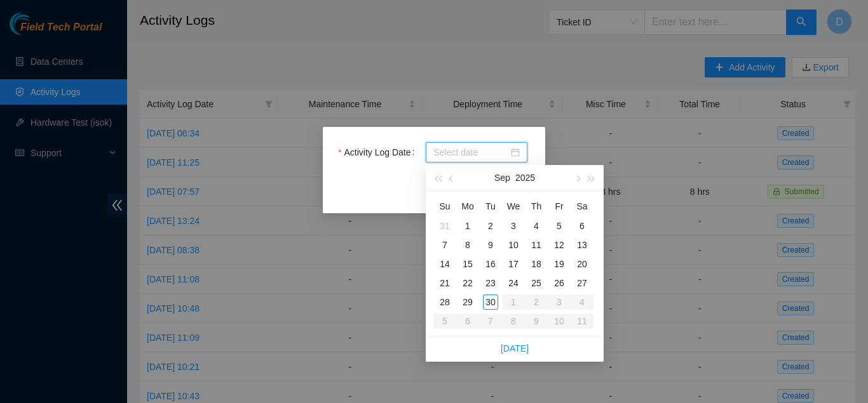 The height and width of the screenshot is (403, 868). Describe the element at coordinates (490, 226) in the screenshot. I see `div: 2` at that location.